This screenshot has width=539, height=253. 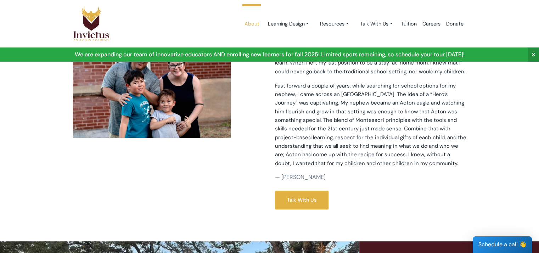 What do you see at coordinates (252, 24) in the screenshot?
I see `a: About` at bounding box center [252, 24].